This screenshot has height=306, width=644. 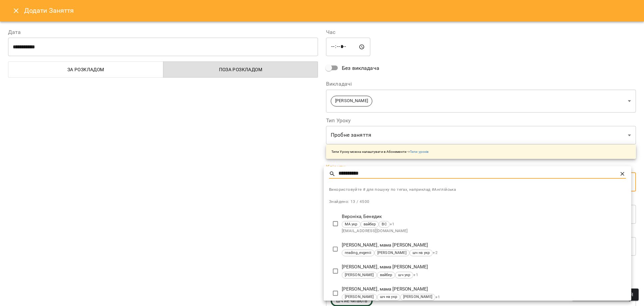 What do you see at coordinates (483, 216) in the screenshot?
I see `p: Вероніка, Бенедик` at bounding box center [483, 216].